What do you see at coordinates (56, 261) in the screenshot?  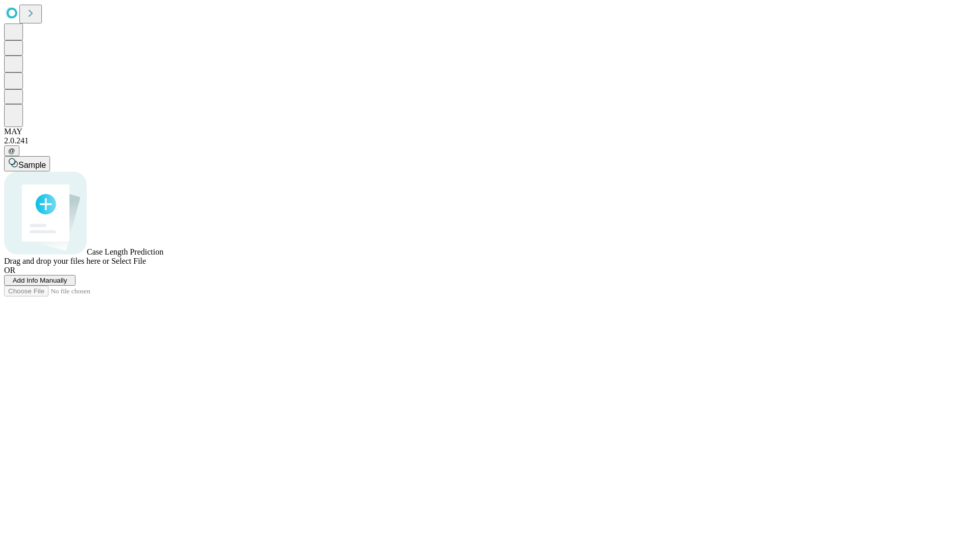 I see `span: Drag and drop your files here or` at bounding box center [56, 261].